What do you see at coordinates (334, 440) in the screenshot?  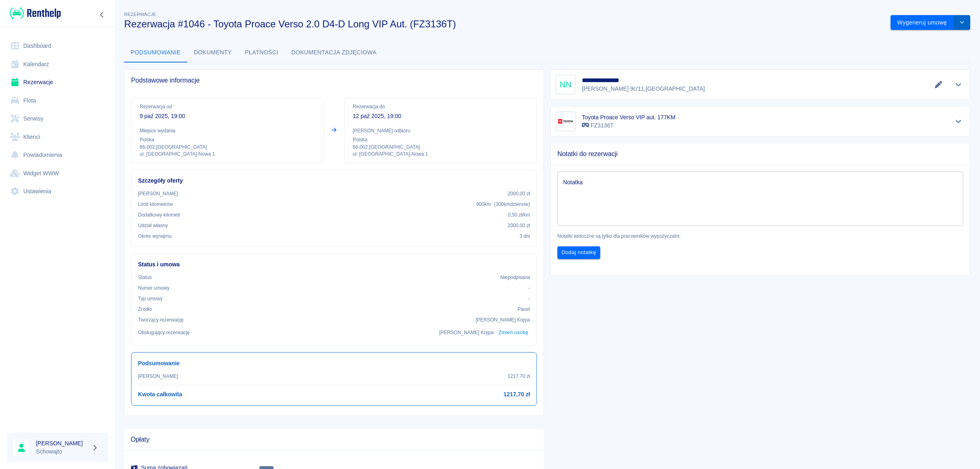 I see `span: Opłaty` at bounding box center [334, 440].